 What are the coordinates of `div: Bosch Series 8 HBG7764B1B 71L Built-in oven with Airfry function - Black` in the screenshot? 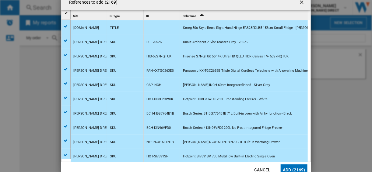 It's located at (238, 114).